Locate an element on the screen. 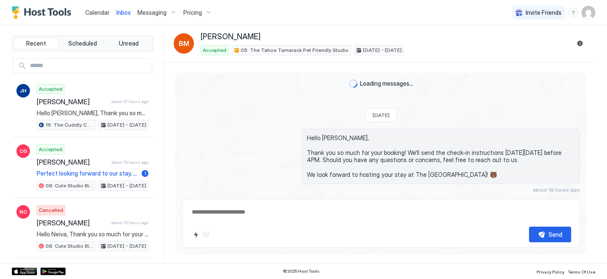 This screenshot has height=279, width=607. a: Inbox is located at coordinates (123, 12).